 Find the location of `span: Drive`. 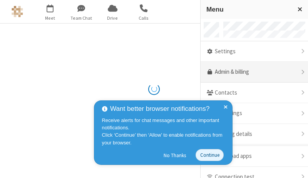

span: Drive is located at coordinates (112, 18).